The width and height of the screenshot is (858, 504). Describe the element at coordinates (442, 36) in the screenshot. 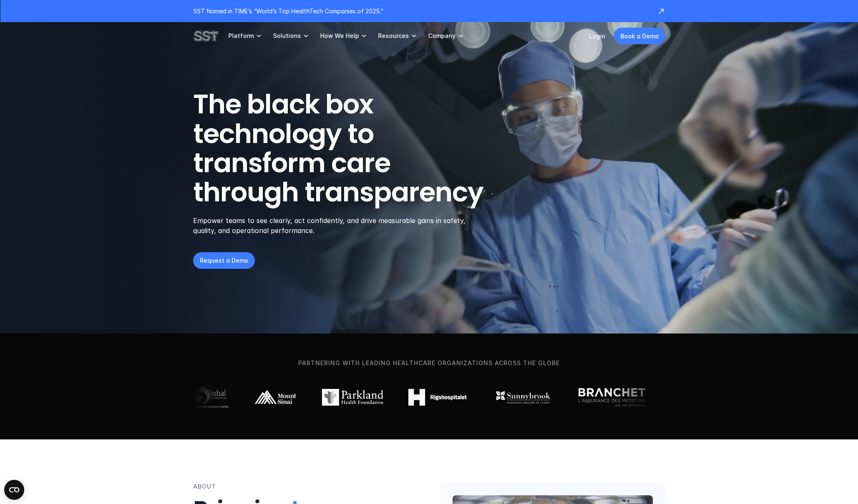

I see `p: Company` at that location.